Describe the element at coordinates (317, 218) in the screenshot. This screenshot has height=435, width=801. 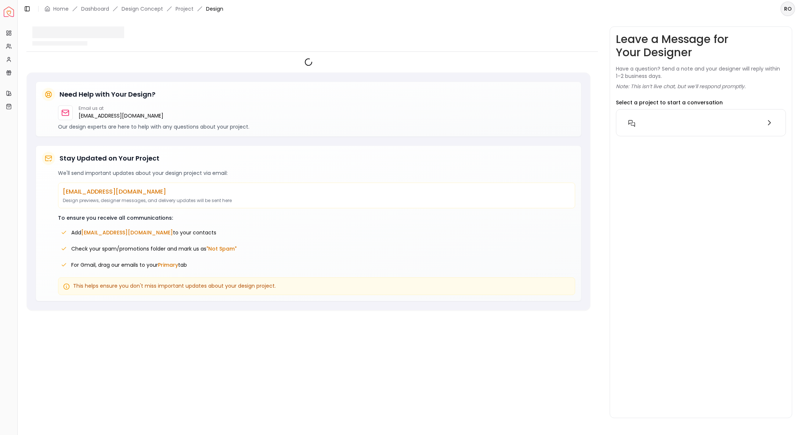
I see `p: To ensure you receive all communications:` at that location.